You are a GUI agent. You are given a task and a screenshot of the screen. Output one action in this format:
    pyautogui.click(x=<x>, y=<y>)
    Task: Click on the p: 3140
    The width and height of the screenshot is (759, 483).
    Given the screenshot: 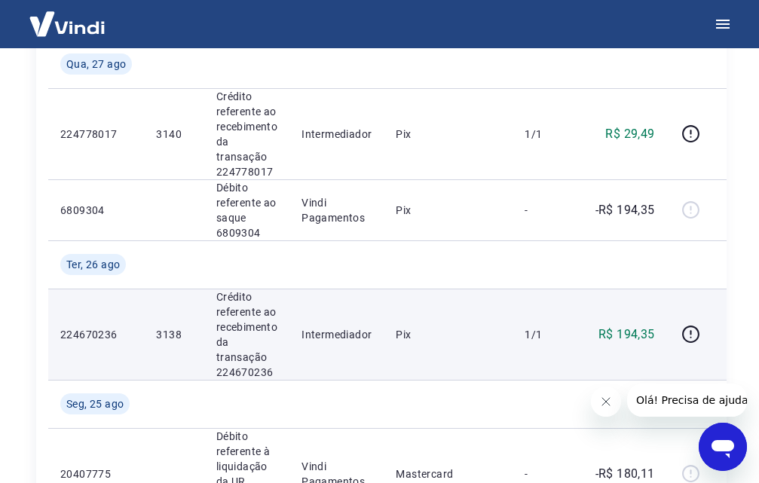 What is the action you would take?
    pyautogui.click(x=173, y=134)
    